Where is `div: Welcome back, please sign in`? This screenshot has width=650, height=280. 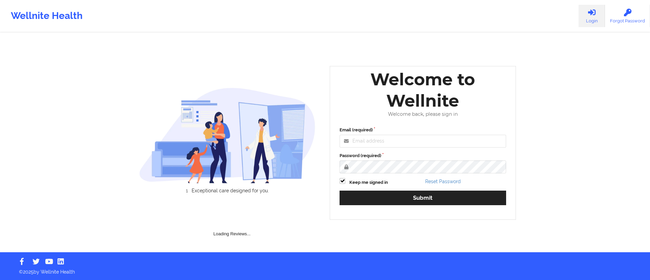
div: Welcome back, please sign in is located at coordinates (423, 114).